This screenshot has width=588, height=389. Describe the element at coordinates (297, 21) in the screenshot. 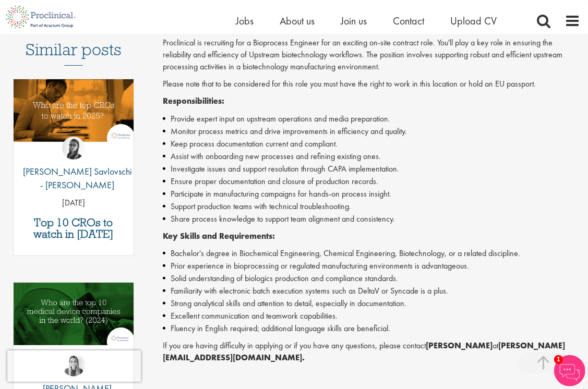

I see `a: About us` at that location.